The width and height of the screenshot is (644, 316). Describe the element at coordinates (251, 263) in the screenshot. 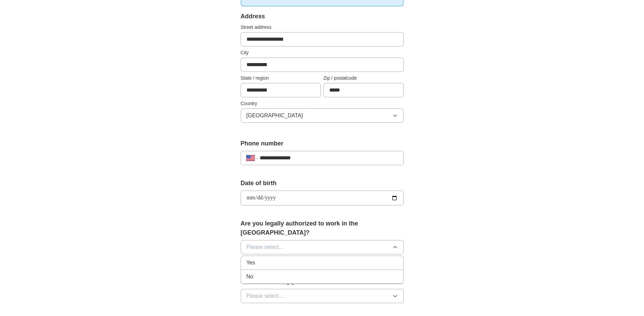

I see `span: Yes` at that location.